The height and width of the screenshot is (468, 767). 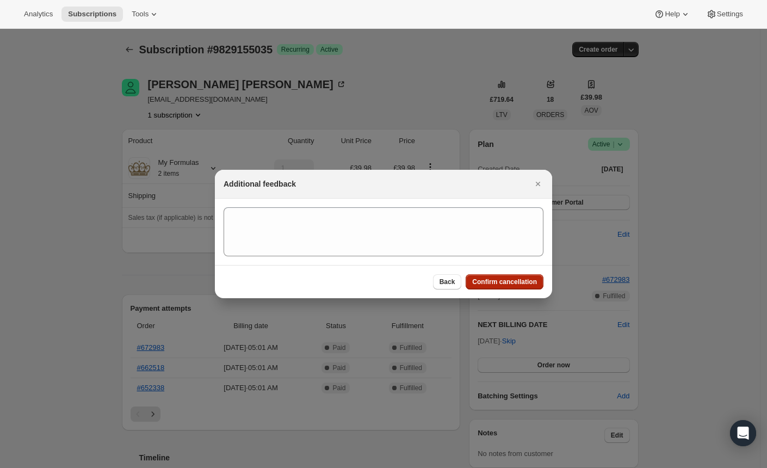 What do you see at coordinates (672, 14) in the screenshot?
I see `span: Help` at bounding box center [672, 14].